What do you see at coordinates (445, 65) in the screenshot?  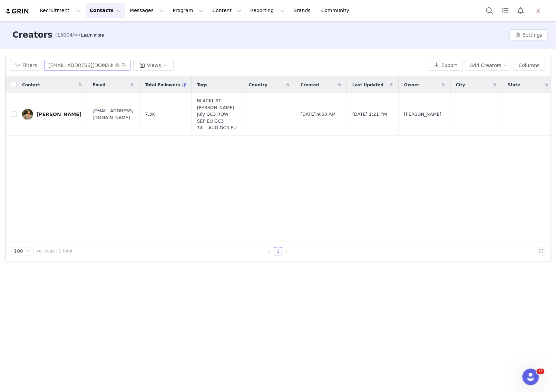 I see `button: Export` at bounding box center [445, 65].